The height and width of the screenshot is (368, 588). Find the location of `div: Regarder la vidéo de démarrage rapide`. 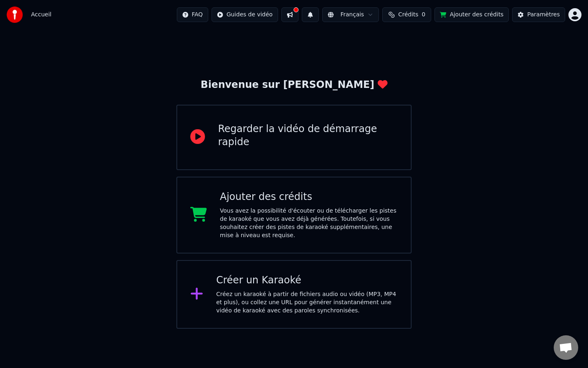

div: Regarder la vidéo de démarrage rapide is located at coordinates (308, 136).